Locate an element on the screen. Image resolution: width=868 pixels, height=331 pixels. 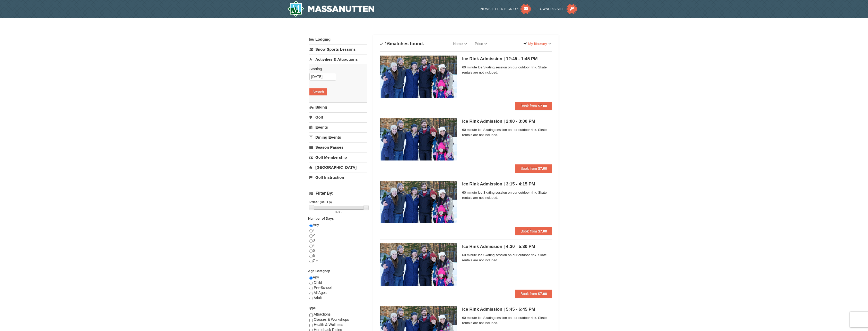
div: Any 1 2 3 4 5 6 7 + is located at coordinates (338, 245).